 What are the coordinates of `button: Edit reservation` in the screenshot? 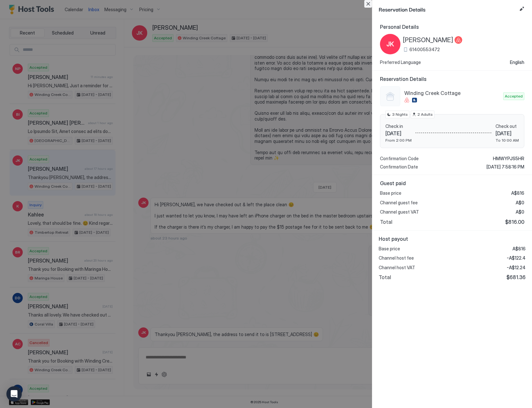 It's located at (522, 9).